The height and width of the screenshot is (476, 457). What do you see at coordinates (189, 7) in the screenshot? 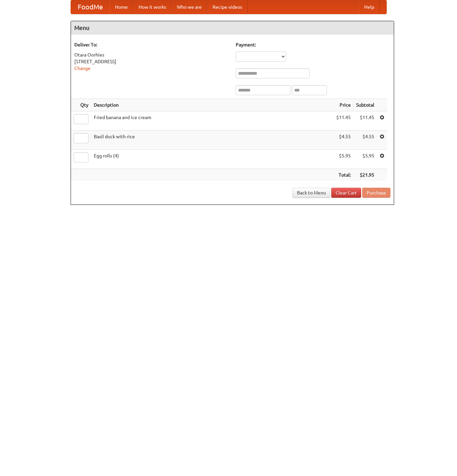
I see `a: Who we are` at bounding box center [189, 7].